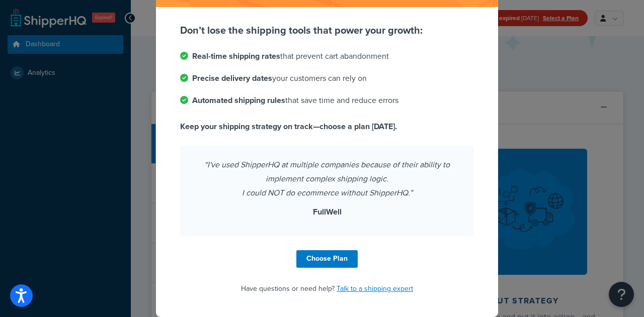 Image resolution: width=644 pixels, height=317 pixels. I want to click on p: “I've used ShipperHQ at multiple companies because of their ability to implement complex shipping..., so click(327, 179).